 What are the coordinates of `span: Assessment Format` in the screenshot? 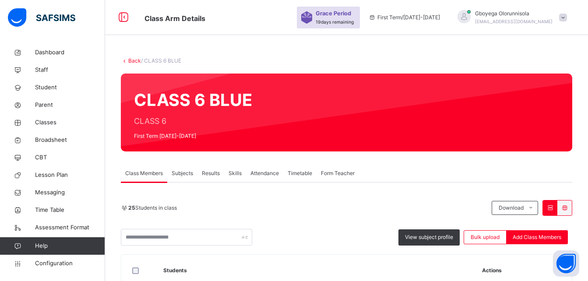 It's located at (70, 228).